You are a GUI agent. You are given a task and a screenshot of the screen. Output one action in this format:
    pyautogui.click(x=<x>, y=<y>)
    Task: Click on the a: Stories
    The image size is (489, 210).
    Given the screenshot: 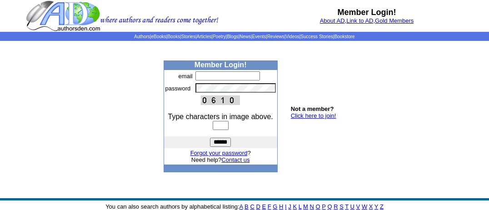 What is the action you would take?
    pyautogui.click(x=188, y=36)
    